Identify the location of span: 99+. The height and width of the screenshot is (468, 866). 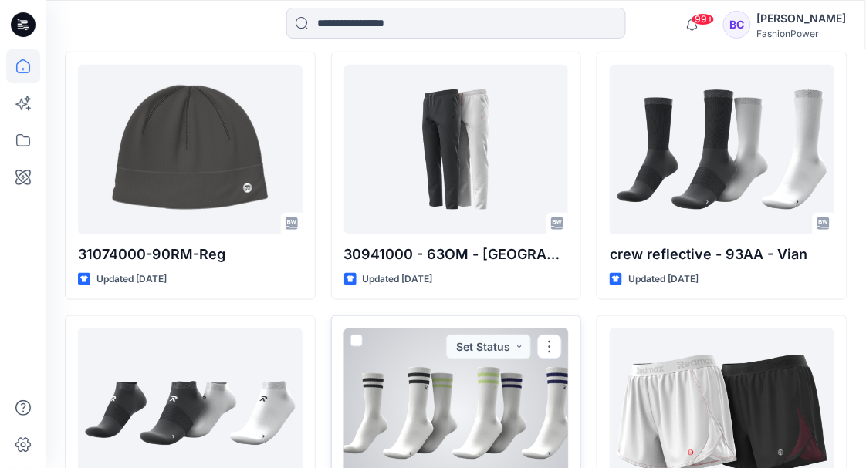
(703, 19).